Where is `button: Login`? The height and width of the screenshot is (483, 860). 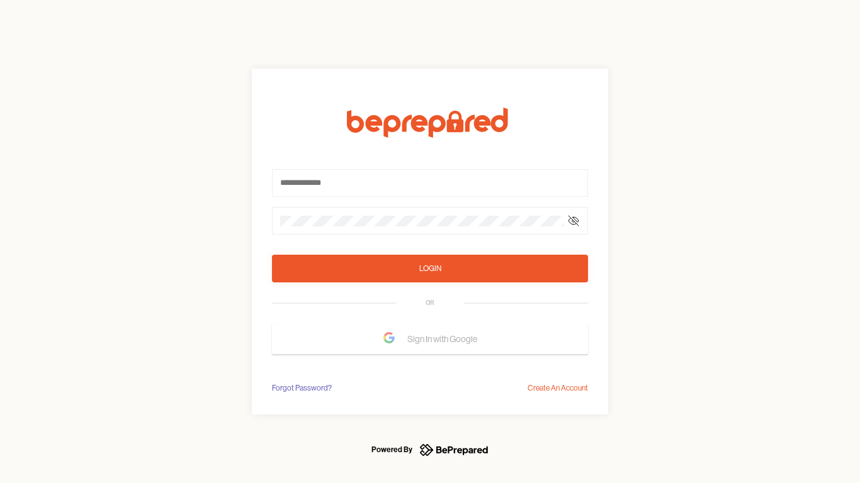
button: Login is located at coordinates (430, 269).